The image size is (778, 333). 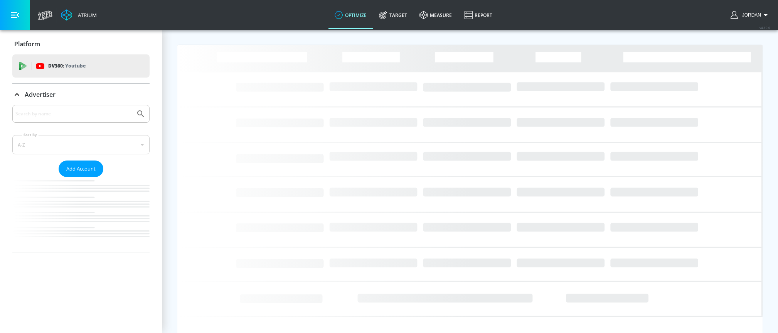 What do you see at coordinates (30, 135) in the screenshot?
I see `label: Sort By` at bounding box center [30, 135].